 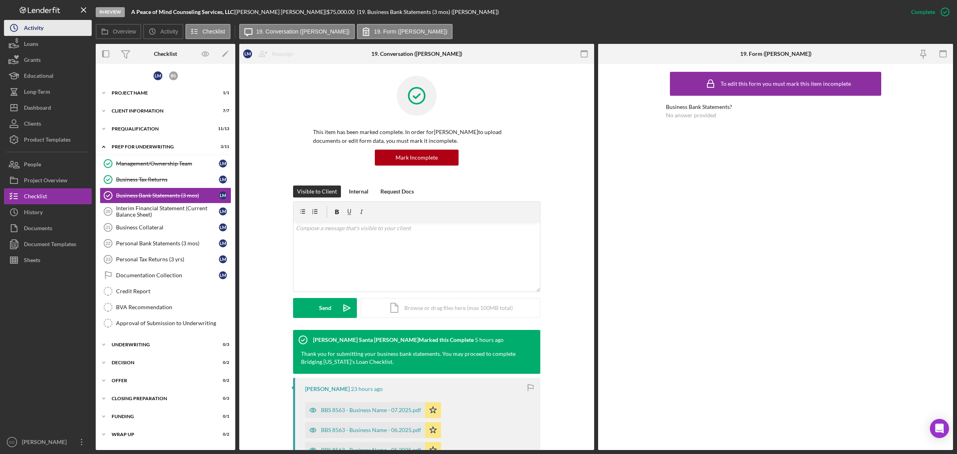 I want to click on button: Product Templates, so click(x=48, y=140).